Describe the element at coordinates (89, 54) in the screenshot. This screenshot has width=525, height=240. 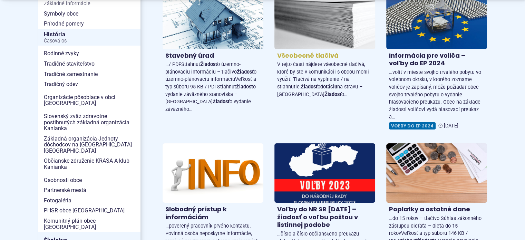
I see `a: Rodinné zvyky` at that location.